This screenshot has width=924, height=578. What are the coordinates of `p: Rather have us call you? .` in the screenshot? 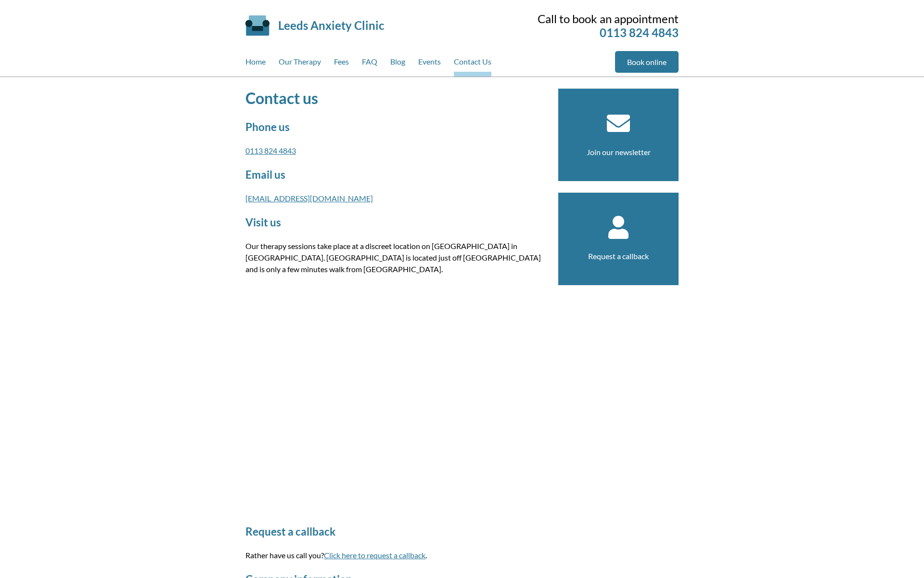 It's located at (396, 555).